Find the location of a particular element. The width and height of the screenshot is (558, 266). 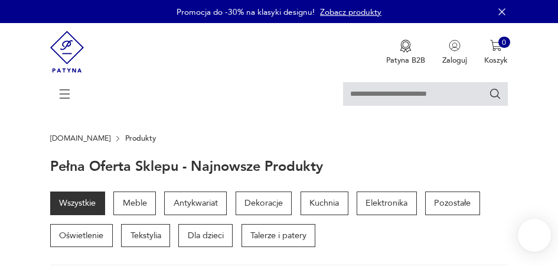

p: Patyna B2B is located at coordinates (405, 60).